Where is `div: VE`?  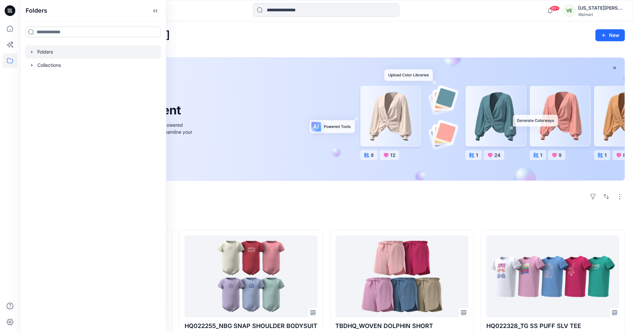
div: VE is located at coordinates (569, 11).